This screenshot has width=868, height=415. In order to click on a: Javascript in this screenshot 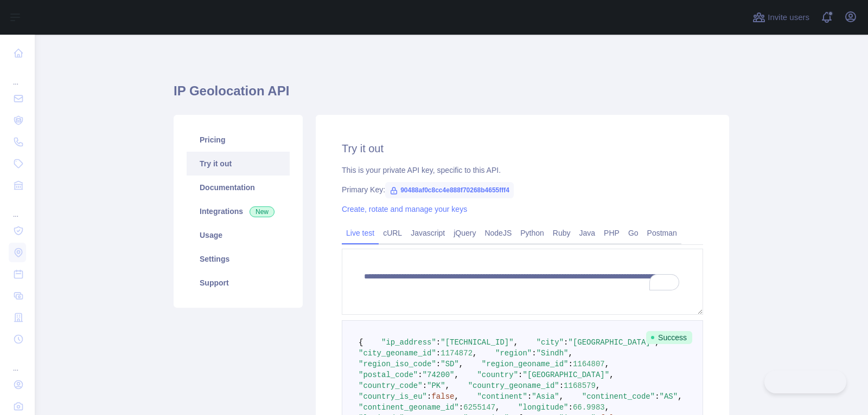, I will do `click(428, 233)`.